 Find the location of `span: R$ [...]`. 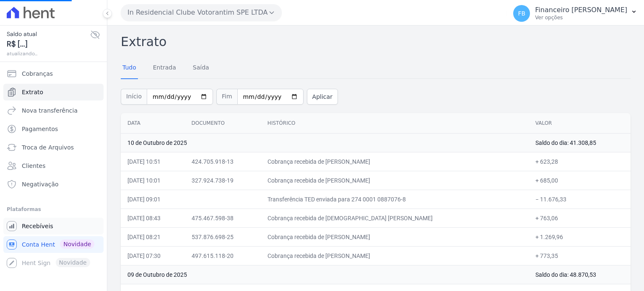

span: R$ [...] is located at coordinates (48, 44).